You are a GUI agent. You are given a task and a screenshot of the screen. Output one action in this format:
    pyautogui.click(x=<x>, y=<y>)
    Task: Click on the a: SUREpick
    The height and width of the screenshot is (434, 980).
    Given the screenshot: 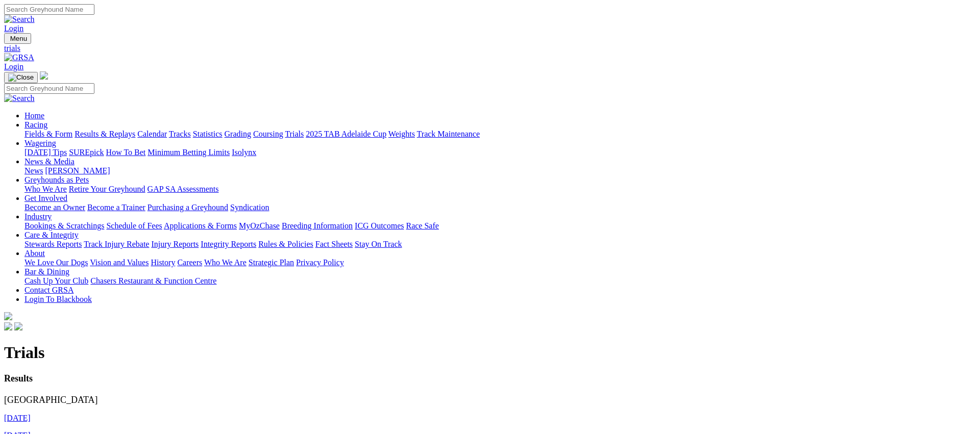 What is the action you would take?
    pyautogui.click(x=86, y=152)
    